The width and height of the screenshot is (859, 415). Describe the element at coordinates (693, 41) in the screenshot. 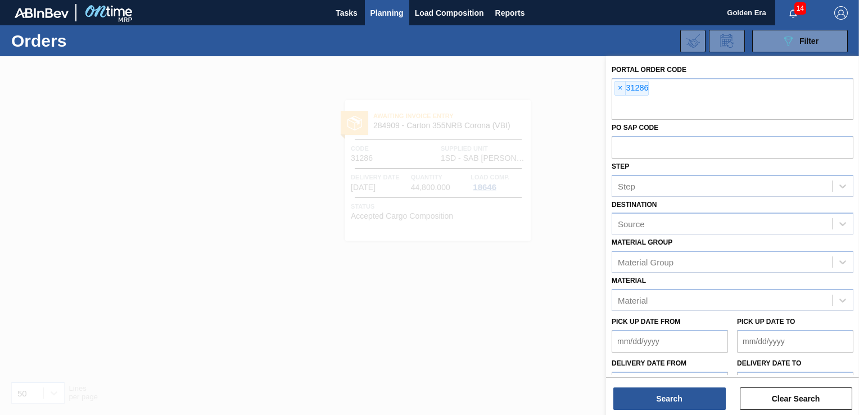

I see `div: Import Order Negotiation` at that location.